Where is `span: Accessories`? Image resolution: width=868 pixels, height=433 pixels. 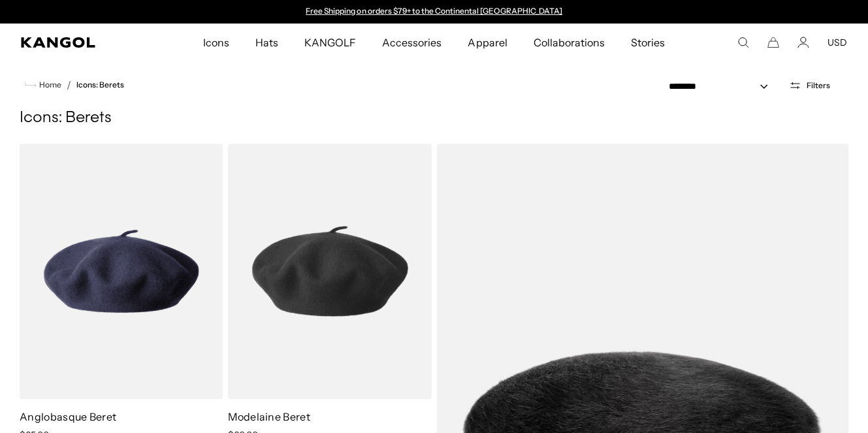 span: Accessories is located at coordinates (412, 43).